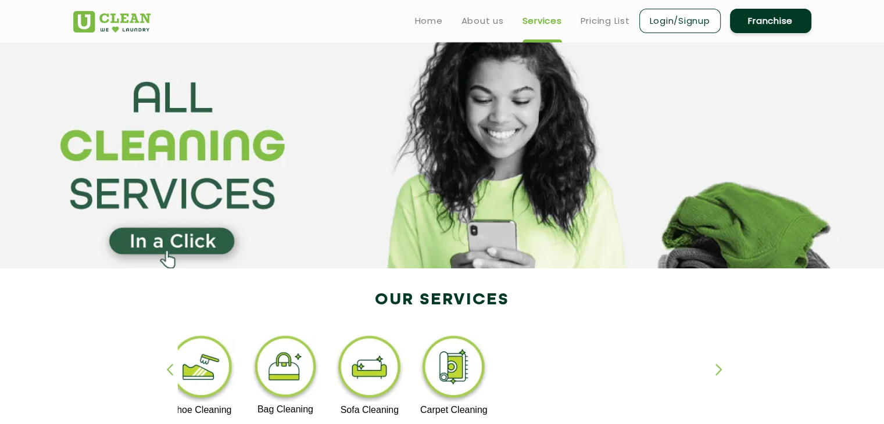 The width and height of the screenshot is (884, 424). What do you see at coordinates (112, 21) in the screenshot?
I see `img: UClean Laundry and Dry Cleaning` at bounding box center [112, 21].